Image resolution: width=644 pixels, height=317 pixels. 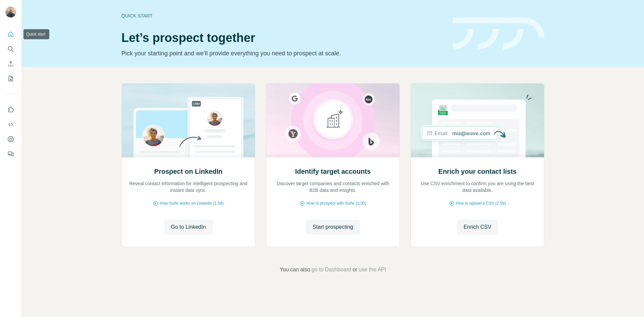 What do you see at coordinates (283, 38) in the screenshot?
I see `h1: Let’s prospect together` at bounding box center [283, 38].